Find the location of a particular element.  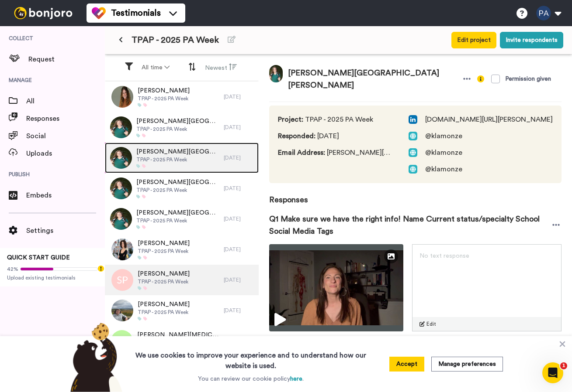

img: linked-in.png is located at coordinates (413, 120).